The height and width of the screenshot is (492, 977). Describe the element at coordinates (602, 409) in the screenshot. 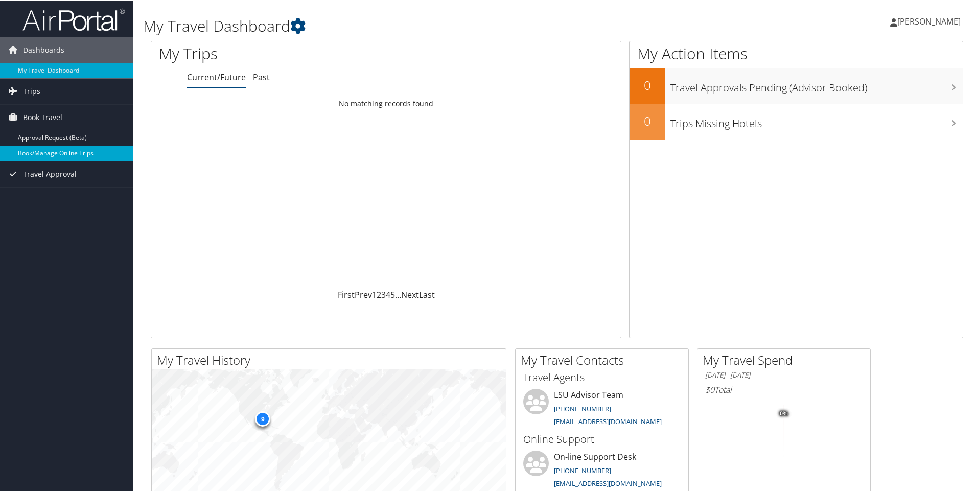

I see `li: LSU Advisor Team` at that location.